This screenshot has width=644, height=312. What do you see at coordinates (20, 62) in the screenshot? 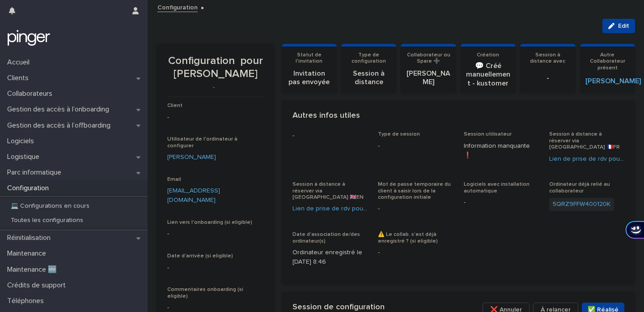
I see `p: Accueil` at bounding box center [20, 62].